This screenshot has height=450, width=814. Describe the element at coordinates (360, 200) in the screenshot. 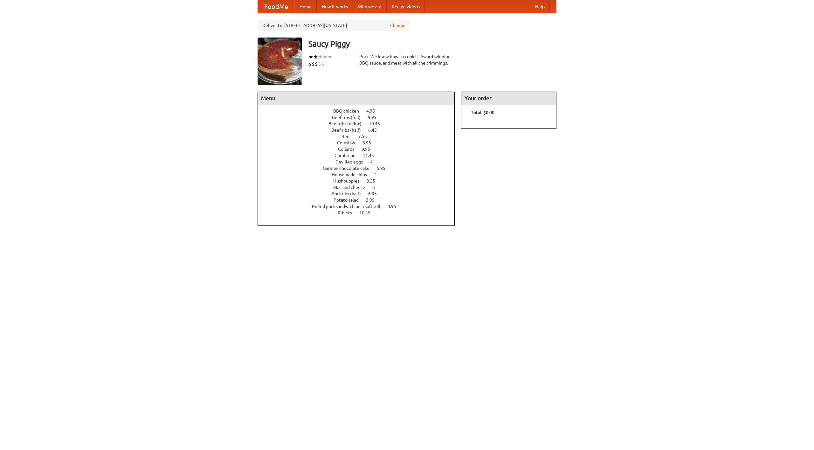

I see `a: Potato salad 3.95` at that location.